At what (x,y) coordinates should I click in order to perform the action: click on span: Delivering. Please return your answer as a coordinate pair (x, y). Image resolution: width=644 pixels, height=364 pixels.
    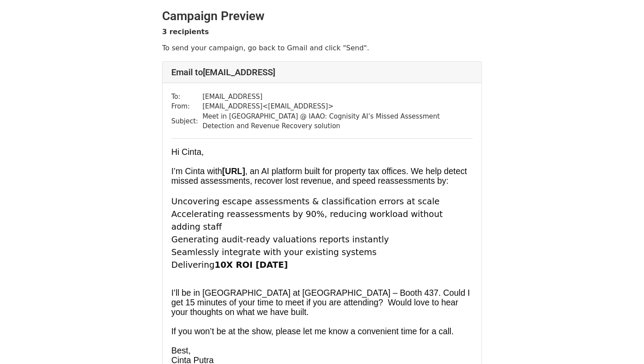
    Looking at the image, I should click on (193, 265).